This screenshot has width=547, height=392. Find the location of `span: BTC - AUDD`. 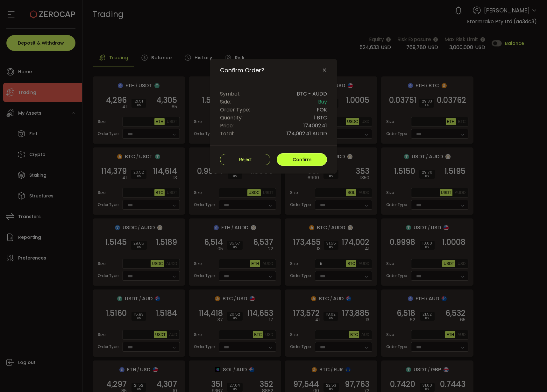

span: BTC - AUDD is located at coordinates (312, 94).